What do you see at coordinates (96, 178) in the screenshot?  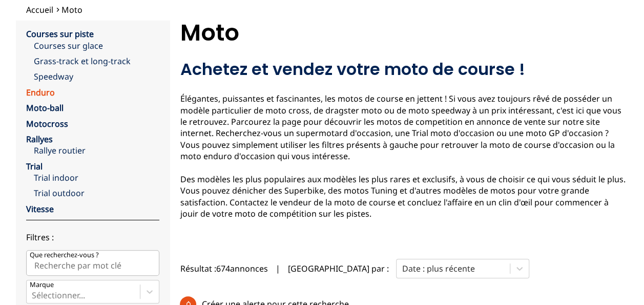 I see `a: Trial indoor` at bounding box center [96, 178].